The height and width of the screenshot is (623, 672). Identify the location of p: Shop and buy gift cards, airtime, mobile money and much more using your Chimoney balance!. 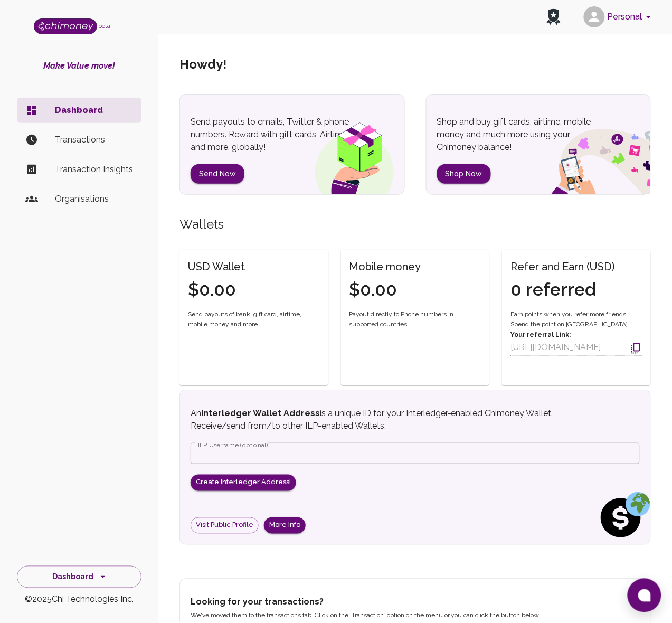
(521, 135).